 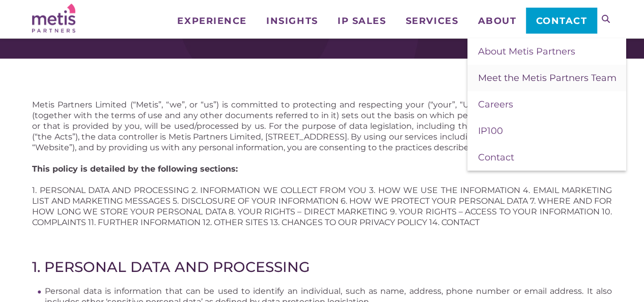 I want to click on a: Careers, so click(x=547, y=105).